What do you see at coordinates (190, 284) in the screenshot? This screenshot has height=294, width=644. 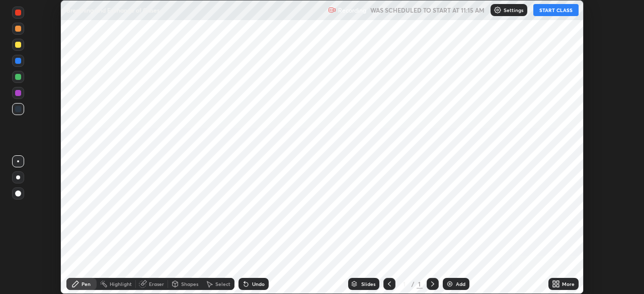 I see `div: Shapes` at bounding box center [190, 284].